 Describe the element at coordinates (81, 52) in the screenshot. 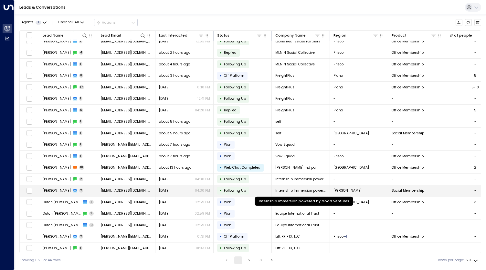

I see `span: 4` at that location.